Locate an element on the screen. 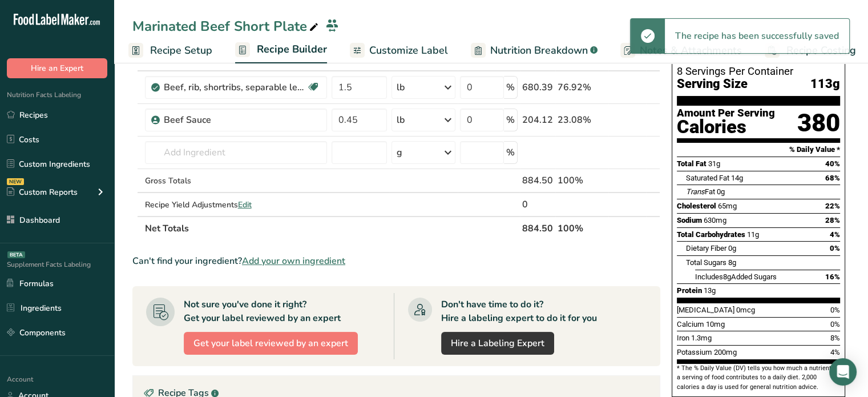 The height and width of the screenshot is (397, 868). input: Add Ingredient is located at coordinates (236, 153).